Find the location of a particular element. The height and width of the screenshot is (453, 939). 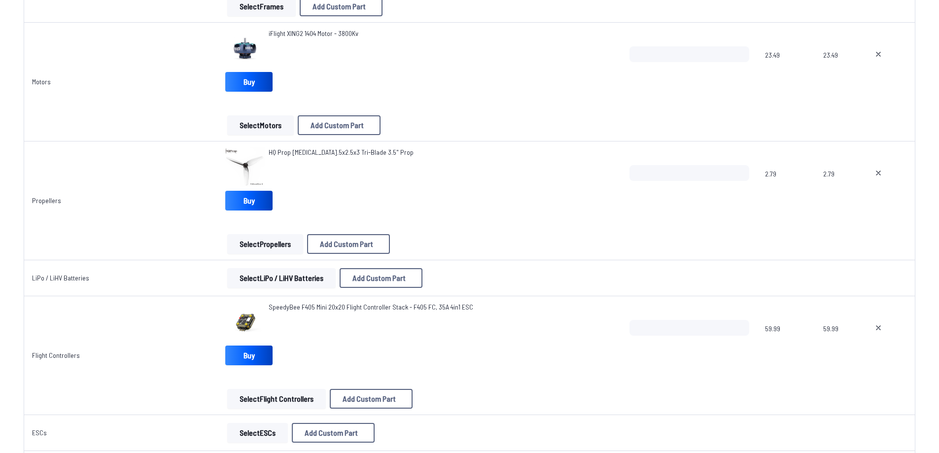

button: SelectLiPo / LiHV Batteries is located at coordinates (281, 278).